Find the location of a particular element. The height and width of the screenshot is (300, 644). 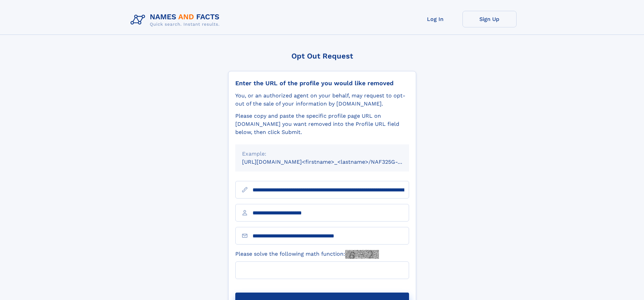

div: Enter the URL of the profile you would like removed is located at coordinates (322, 83).